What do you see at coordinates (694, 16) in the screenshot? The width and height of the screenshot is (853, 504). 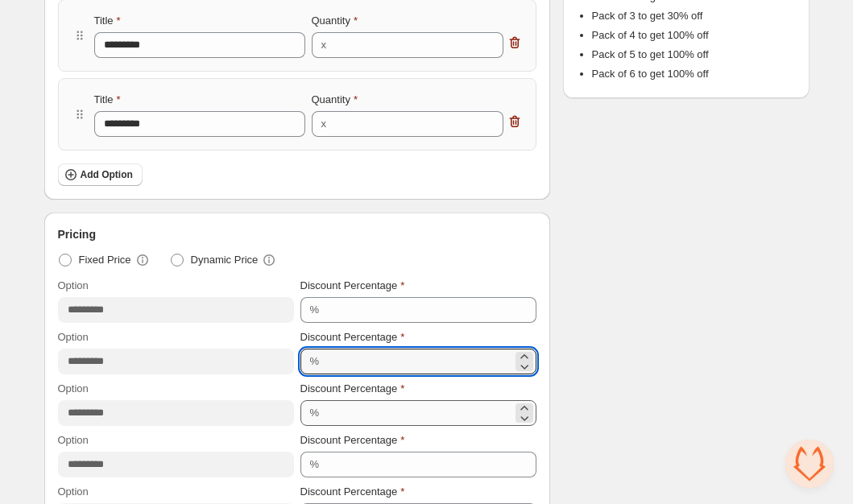 I see `li: Pack of 3 to get 30% off` at bounding box center [694, 16].